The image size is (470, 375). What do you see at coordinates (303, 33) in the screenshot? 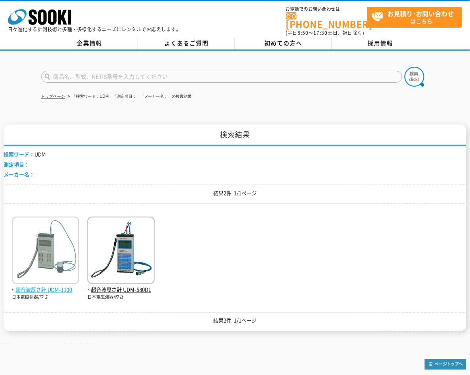
I see `span: 8:50` at bounding box center [303, 33].